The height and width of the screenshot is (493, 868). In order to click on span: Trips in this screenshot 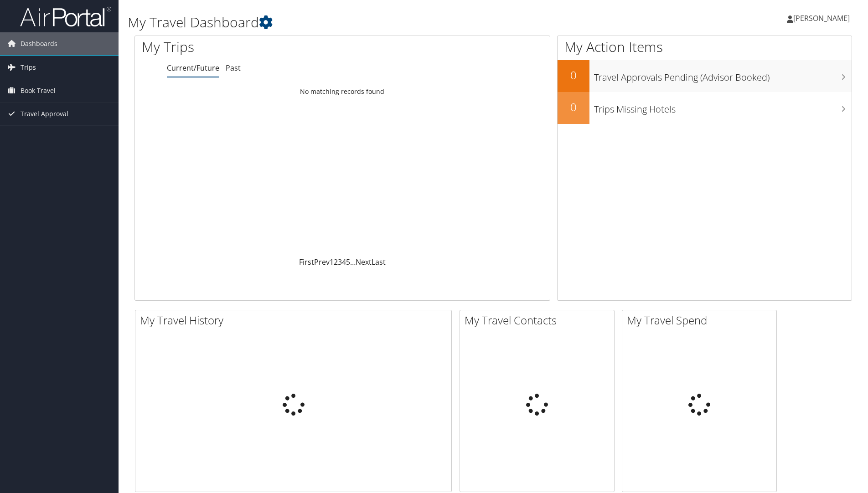, I will do `click(29, 68)`.